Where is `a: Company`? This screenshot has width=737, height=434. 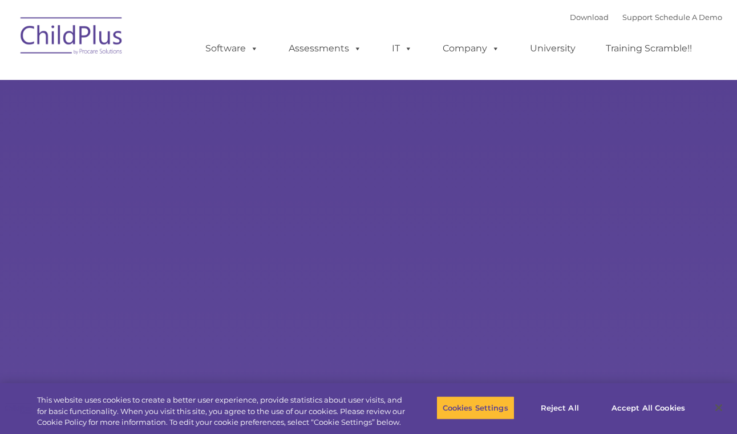
a: Company is located at coordinates (471, 48).